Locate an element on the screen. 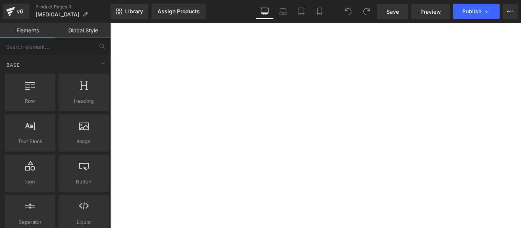 Image resolution: width=521 pixels, height=228 pixels. span: Text Block is located at coordinates (30, 141).